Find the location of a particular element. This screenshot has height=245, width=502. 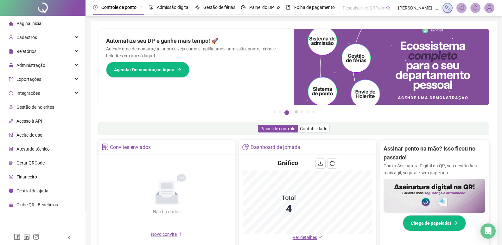

span: Gerar QRCode is located at coordinates (30, 163).